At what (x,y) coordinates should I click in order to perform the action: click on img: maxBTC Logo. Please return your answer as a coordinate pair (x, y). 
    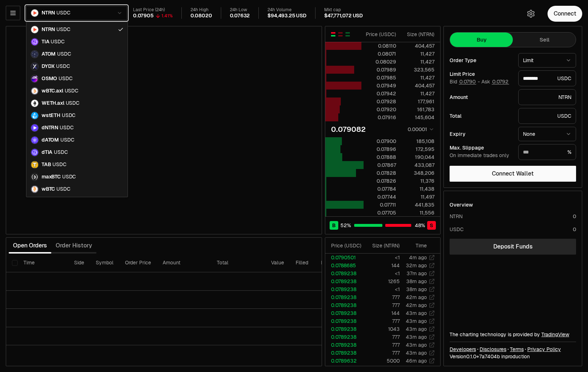
    Looking at the image, I should click on (34, 177).